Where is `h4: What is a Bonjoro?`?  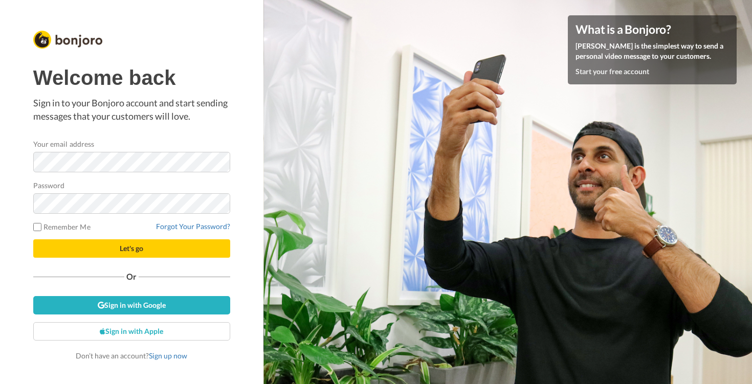
h4: What is a Bonjoro? is located at coordinates (652, 29).